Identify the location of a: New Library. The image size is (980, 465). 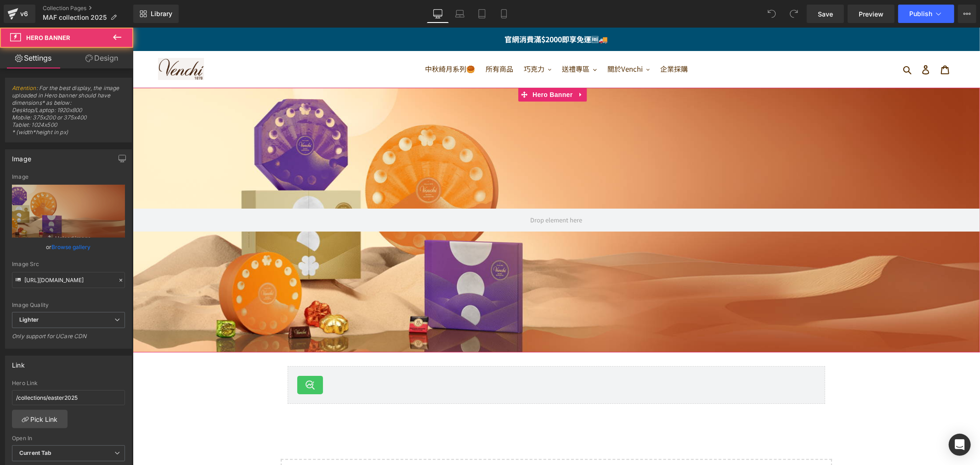
(156, 14).